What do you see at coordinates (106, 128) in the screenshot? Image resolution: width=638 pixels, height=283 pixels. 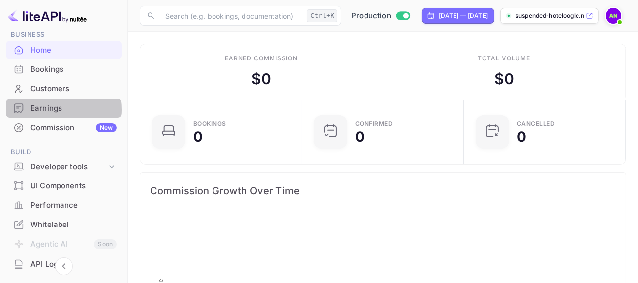 I see `div: New` at bounding box center [106, 128].